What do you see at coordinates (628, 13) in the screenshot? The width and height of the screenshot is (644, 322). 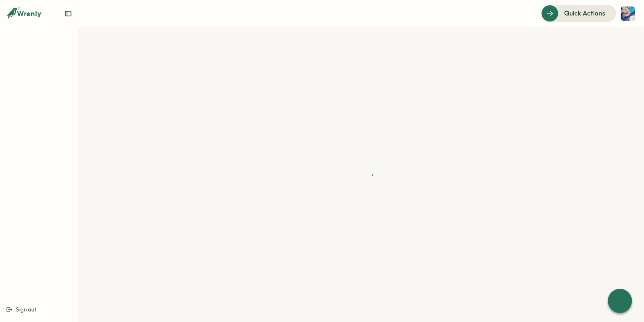 I see `button: Steven Angel` at bounding box center [628, 13].